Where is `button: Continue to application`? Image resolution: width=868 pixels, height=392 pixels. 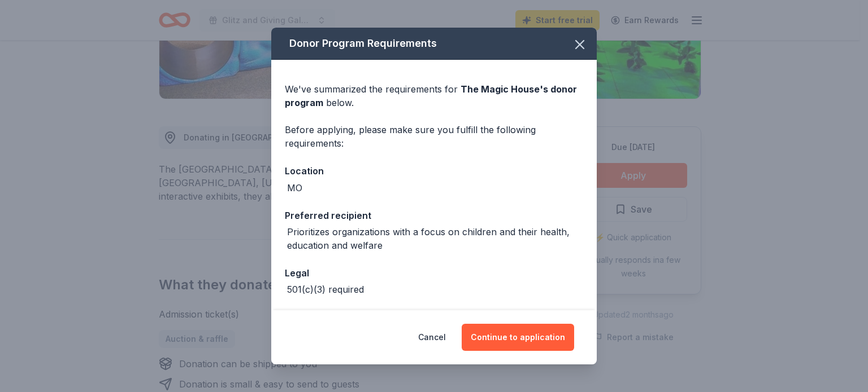 button: Continue to application is located at coordinates (518, 338).